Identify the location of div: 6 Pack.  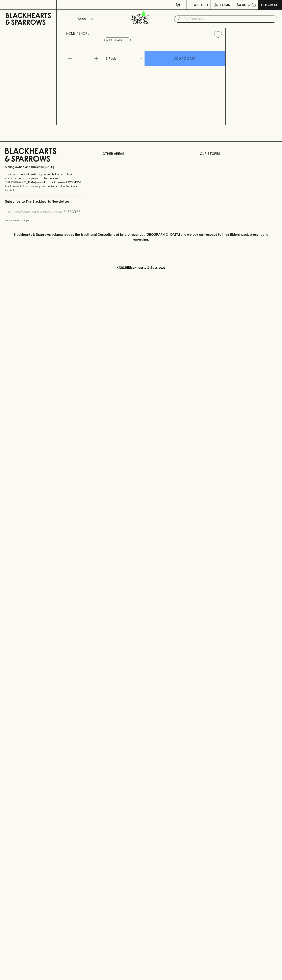
(124, 58).